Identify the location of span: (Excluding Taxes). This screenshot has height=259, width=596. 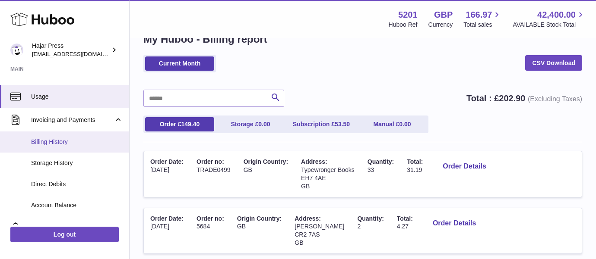
(555, 99).